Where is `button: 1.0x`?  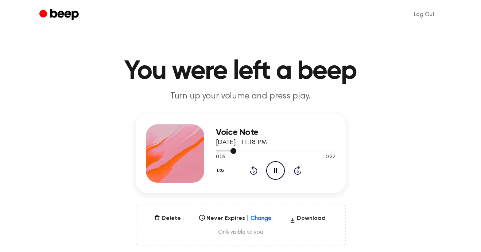 button: 1.0x is located at coordinates (221, 171).